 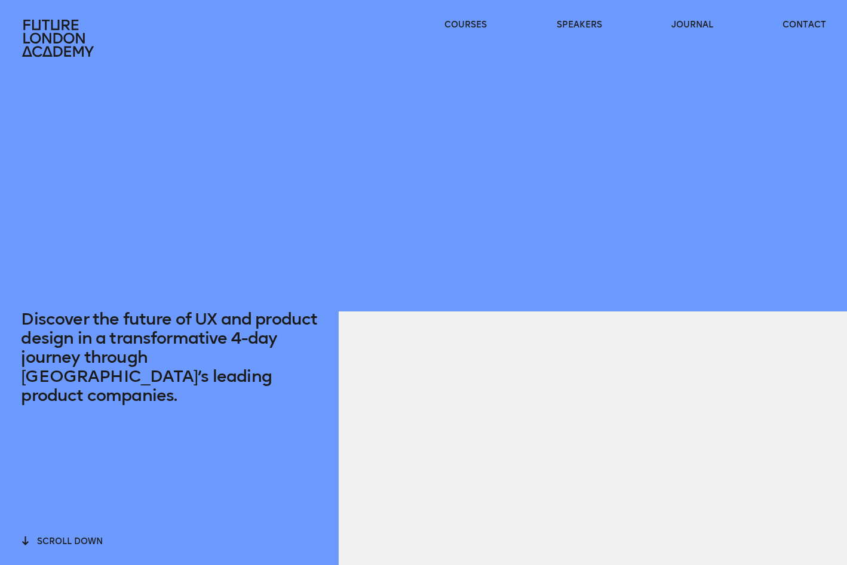 I want to click on a: courses, so click(x=465, y=25).